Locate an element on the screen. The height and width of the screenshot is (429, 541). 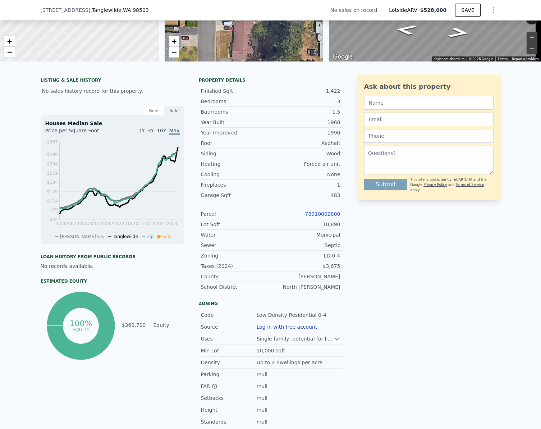
button: Keyboard shortcuts is located at coordinates (449, 59).